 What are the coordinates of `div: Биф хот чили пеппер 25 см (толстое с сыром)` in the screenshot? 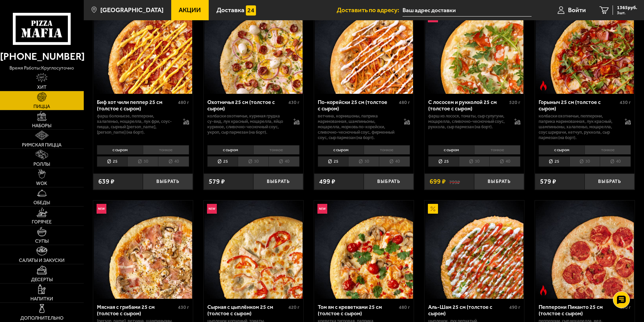 It's located at (136, 105).